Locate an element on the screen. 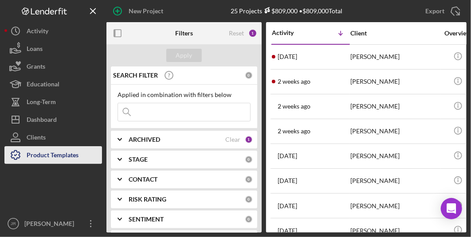 The image size is (471, 237). time: 2025-08-23 05:05 is located at coordinates (287, 231).